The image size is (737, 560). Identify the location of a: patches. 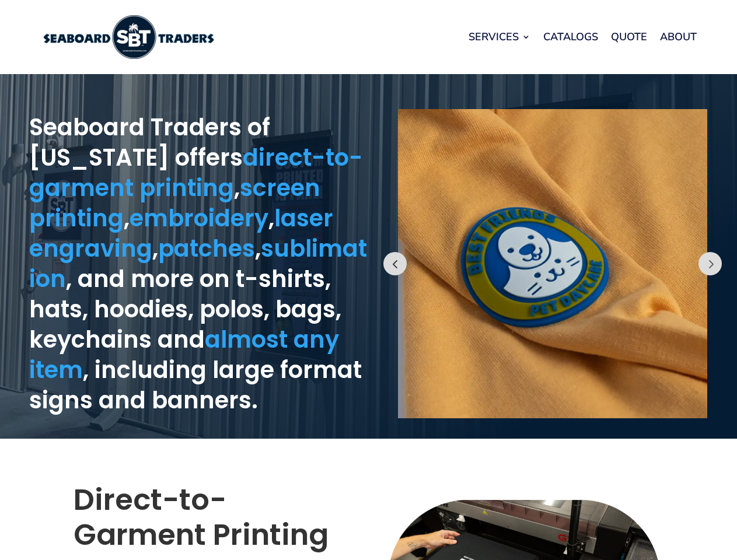
(206, 248).